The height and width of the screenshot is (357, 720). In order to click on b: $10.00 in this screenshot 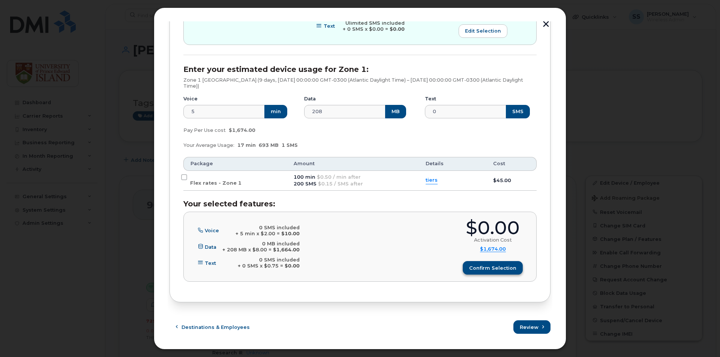, I will do `click(290, 234)`.